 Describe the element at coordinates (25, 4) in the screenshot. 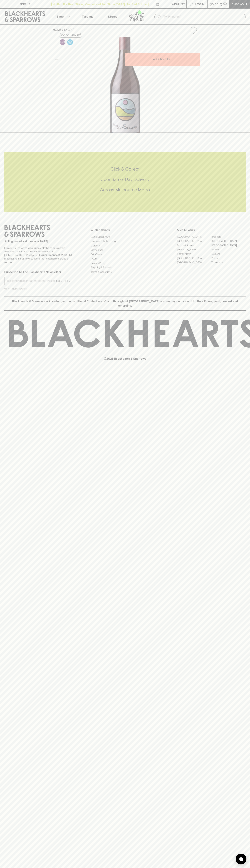

I see `p: FIND US` at that location.